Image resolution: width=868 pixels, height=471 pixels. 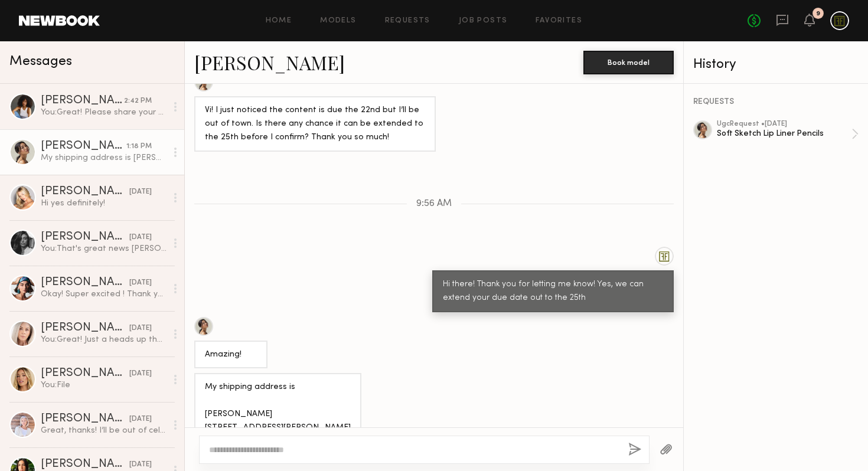 I want to click on a: Models, so click(x=338, y=21).